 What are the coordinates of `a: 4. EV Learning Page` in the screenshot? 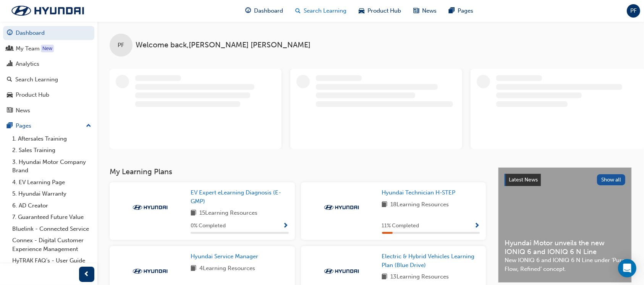 It's located at (52, 182).